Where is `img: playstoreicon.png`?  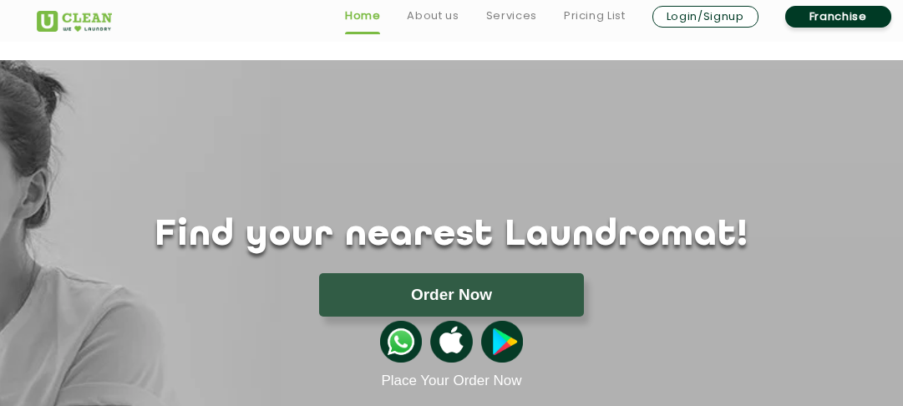 img: playstoreicon.png is located at coordinates (502, 342).